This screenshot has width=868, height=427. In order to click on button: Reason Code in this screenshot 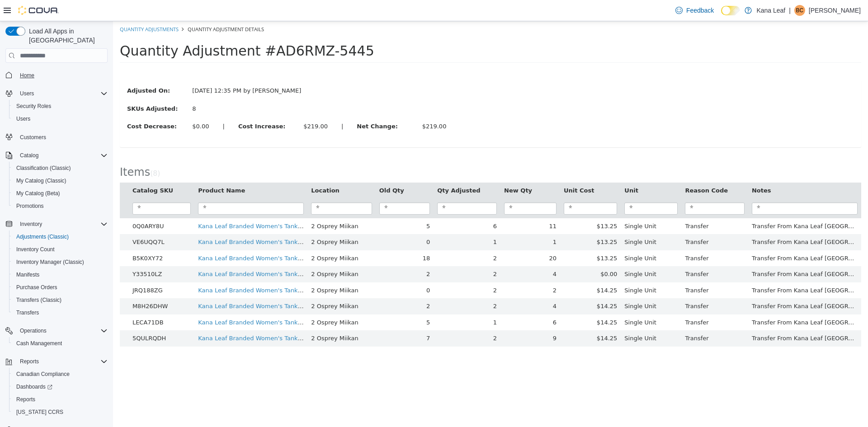, I will do `click(594, 170)`.